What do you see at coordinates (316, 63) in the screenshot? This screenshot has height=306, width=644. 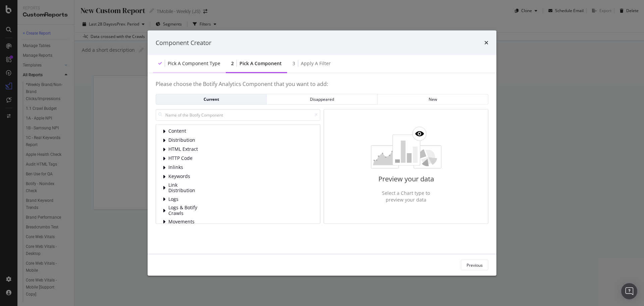 I see `div: Apply a Filter` at bounding box center [316, 63].